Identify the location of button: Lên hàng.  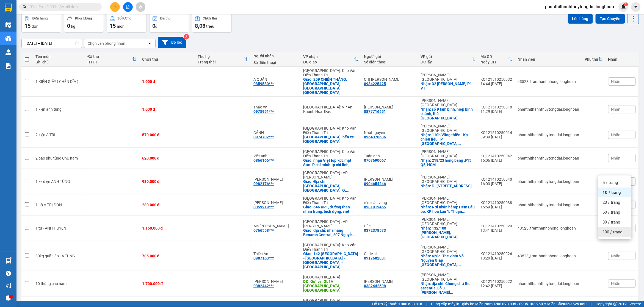
(580, 19).